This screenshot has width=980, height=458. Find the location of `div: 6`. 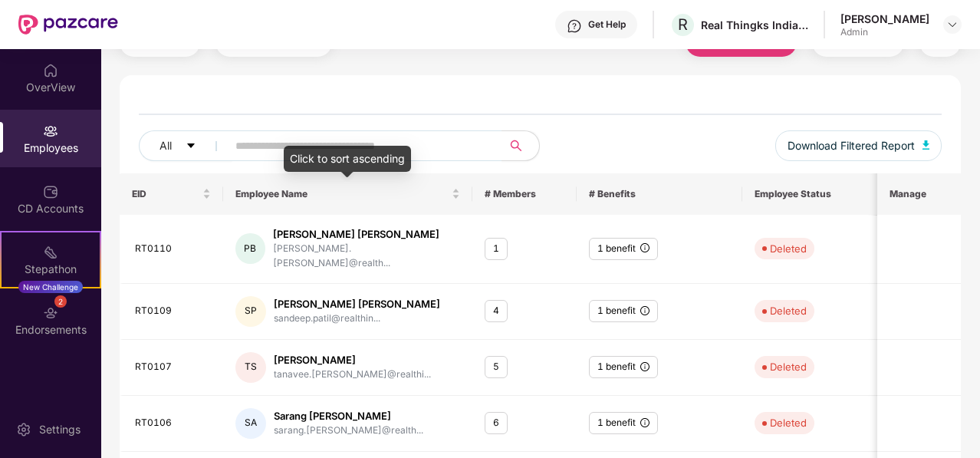

div: 6 is located at coordinates (496, 423).